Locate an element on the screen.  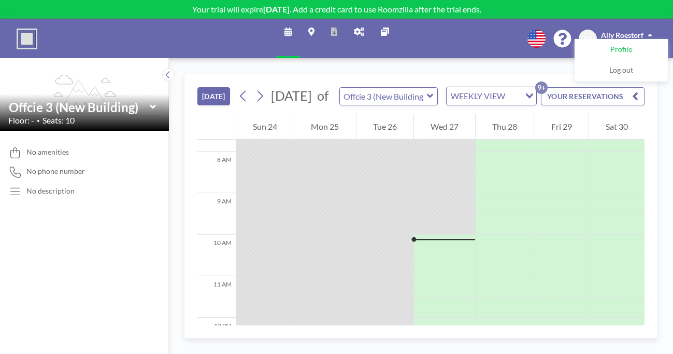
div: Mon 25 is located at coordinates (325, 126).